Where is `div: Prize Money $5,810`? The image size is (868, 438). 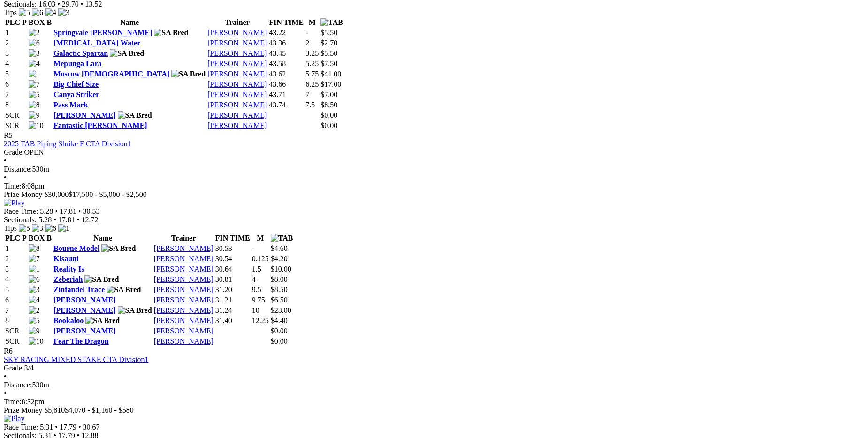 div: Prize Money $5,810 is located at coordinates (434, 410).